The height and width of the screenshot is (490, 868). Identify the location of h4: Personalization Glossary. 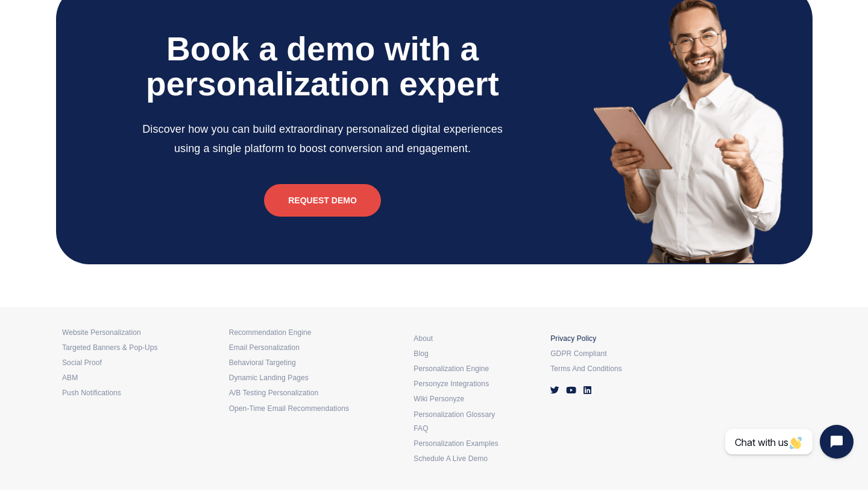
(476, 414).